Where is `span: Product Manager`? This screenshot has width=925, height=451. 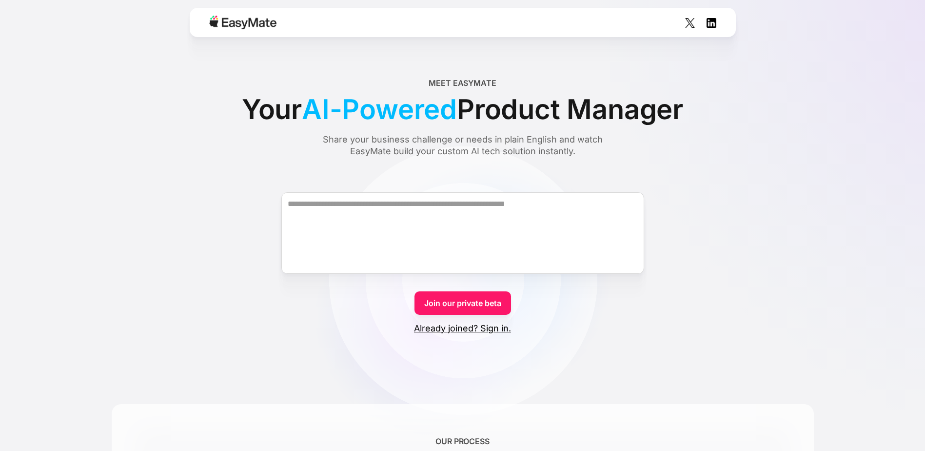
span: Product Manager is located at coordinates (570, 109).